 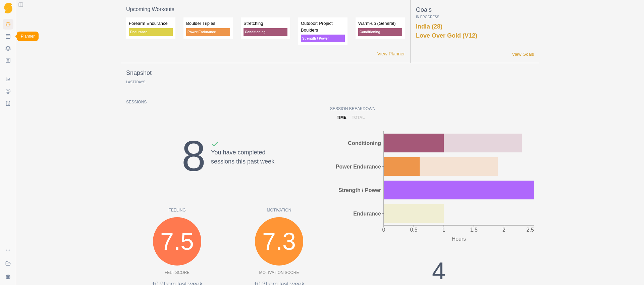 What do you see at coordinates (443, 229) in the screenshot?
I see `tspan: 1` at bounding box center [443, 229].